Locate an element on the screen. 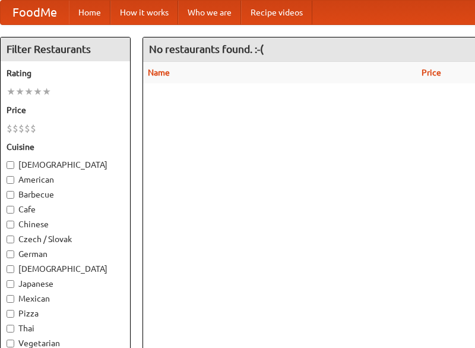 This screenshot has height=348, width=475. a: Recipe videos is located at coordinates (277, 12).